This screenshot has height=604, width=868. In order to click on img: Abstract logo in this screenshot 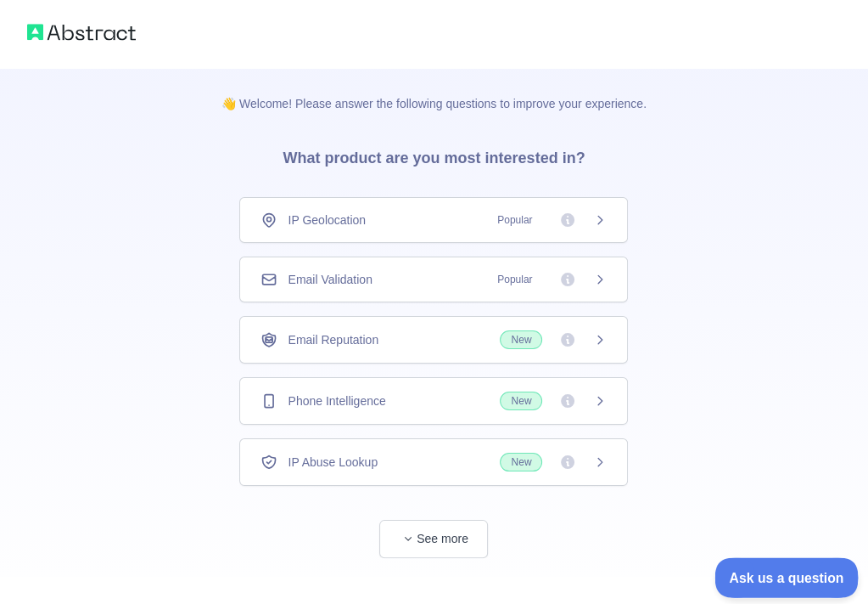, I will do `click(81, 32)`.